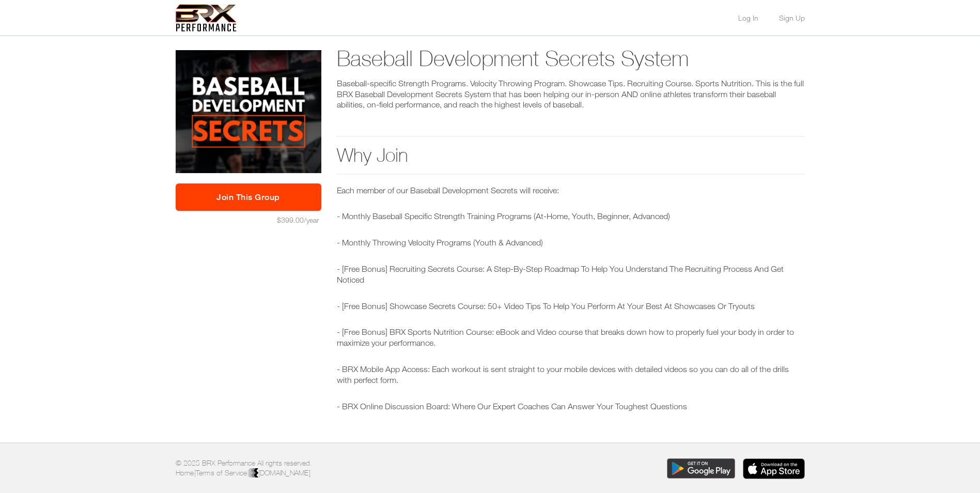  What do you see at coordinates (701, 469) in the screenshot?
I see `img: Download the BRX Performance app for Google Play` at bounding box center [701, 469].